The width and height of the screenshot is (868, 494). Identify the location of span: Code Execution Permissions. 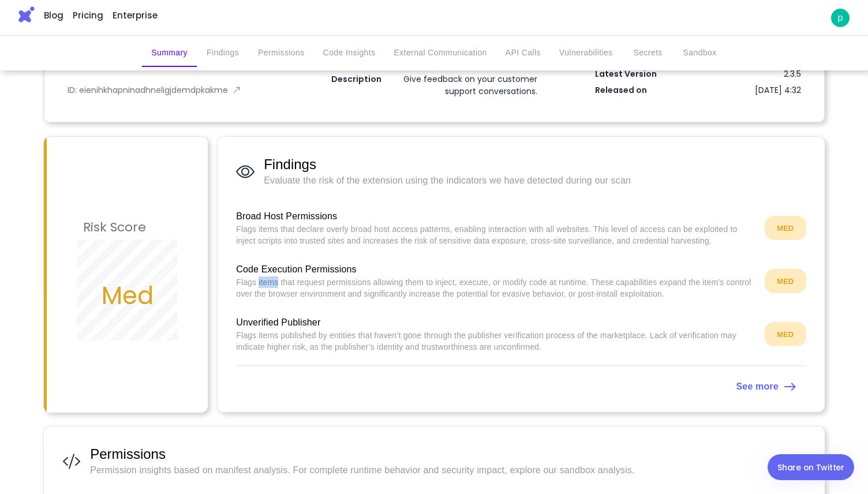
(496, 269).